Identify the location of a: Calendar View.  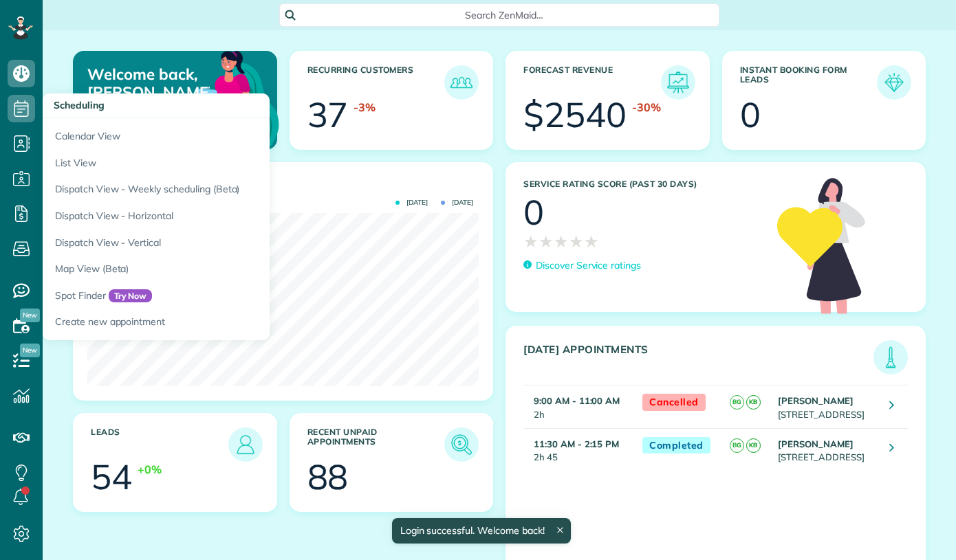
(215, 134).